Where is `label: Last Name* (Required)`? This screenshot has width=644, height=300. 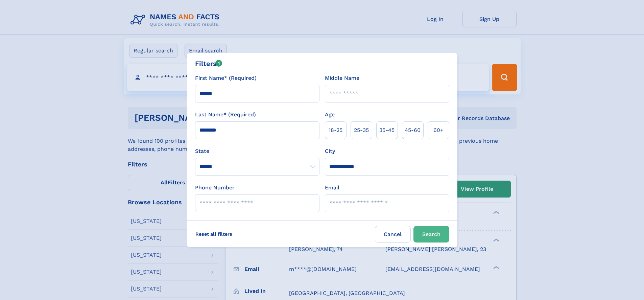
label: Last Name* (Required) is located at coordinates (226, 115).